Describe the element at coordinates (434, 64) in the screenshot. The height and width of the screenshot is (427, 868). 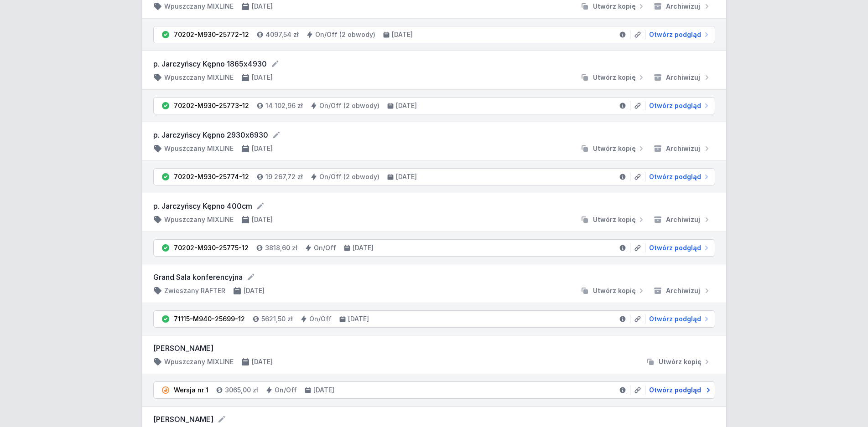
I see `form: p. Jarczyńscy Kępno 1865x4930` at that location.